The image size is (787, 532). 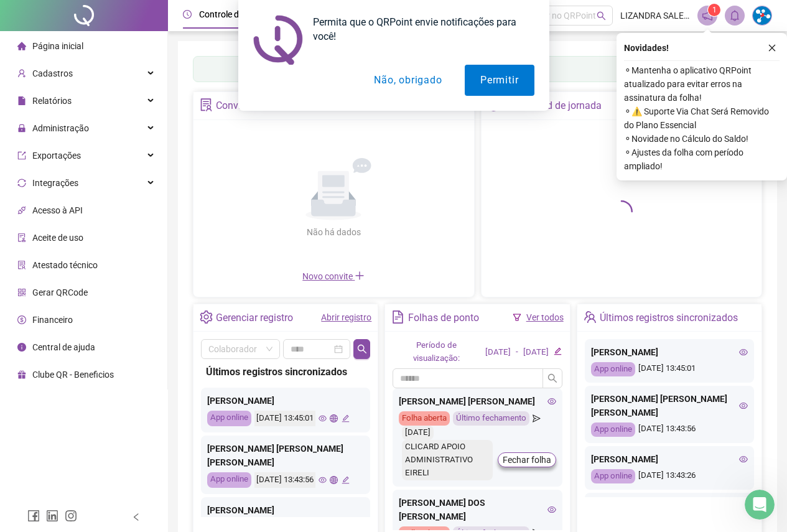 What do you see at coordinates (491, 418) in the screenshot?
I see `div: Último fechamento` at bounding box center [491, 418].